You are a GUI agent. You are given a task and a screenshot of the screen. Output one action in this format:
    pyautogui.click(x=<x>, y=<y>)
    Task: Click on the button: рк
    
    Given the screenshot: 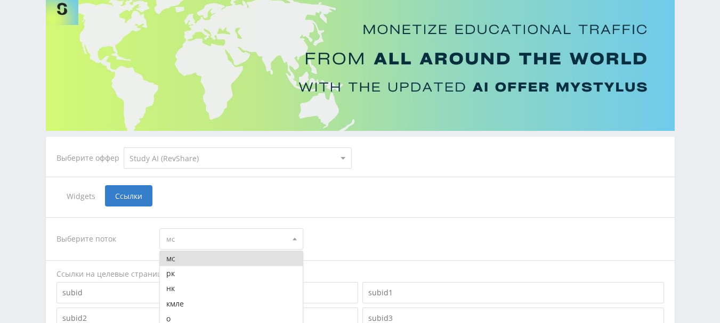 What is the action you would take?
    pyautogui.click(x=231, y=274)
    